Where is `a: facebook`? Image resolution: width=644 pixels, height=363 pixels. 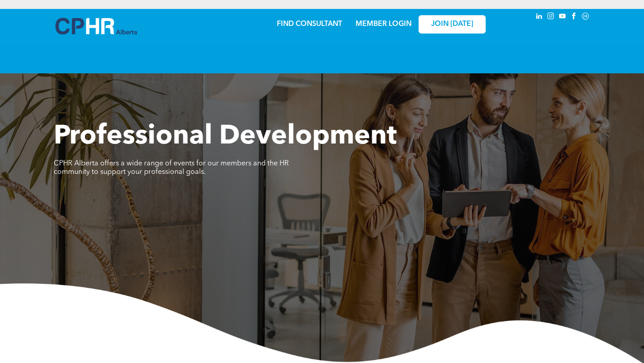
a: facebook is located at coordinates (574, 17).